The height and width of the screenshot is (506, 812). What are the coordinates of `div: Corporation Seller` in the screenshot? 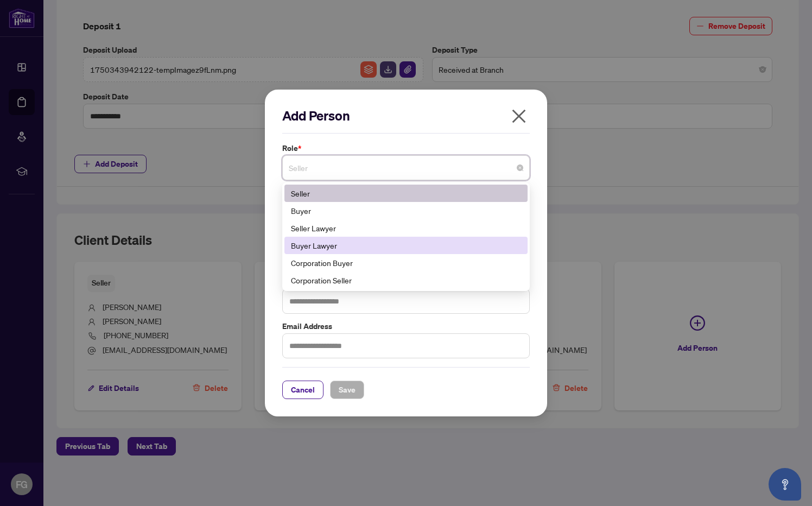 It's located at (406, 280).